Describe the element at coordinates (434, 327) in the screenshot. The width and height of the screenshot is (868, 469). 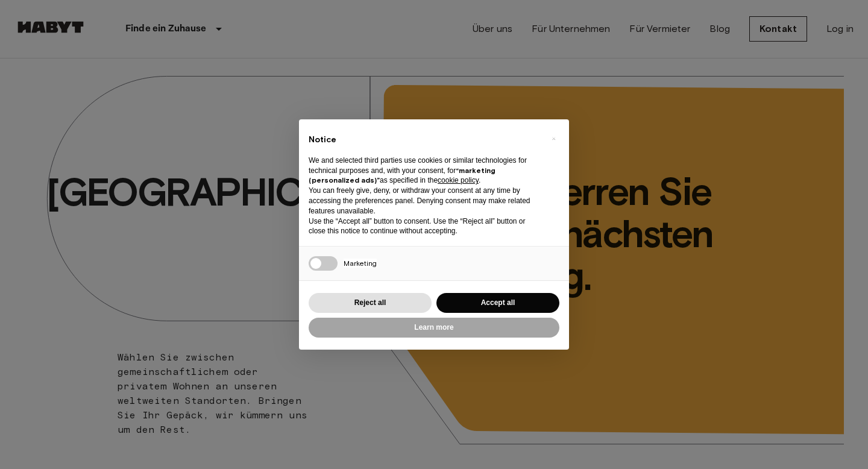
I see `button: Learn more` at that location.